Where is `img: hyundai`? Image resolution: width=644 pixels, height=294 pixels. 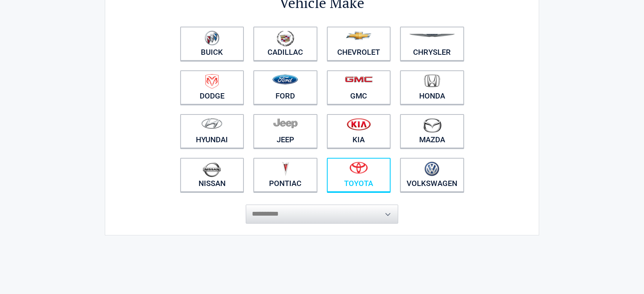 img: hyundai is located at coordinates (212, 124).